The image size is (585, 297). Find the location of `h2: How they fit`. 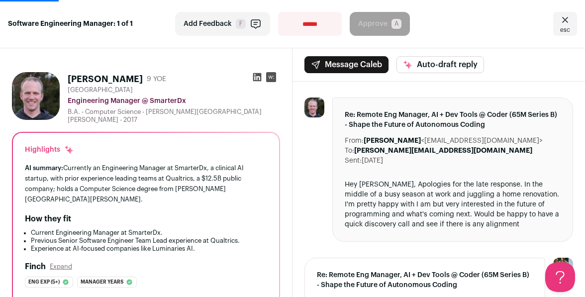

h2: How they fit is located at coordinates (48, 219).